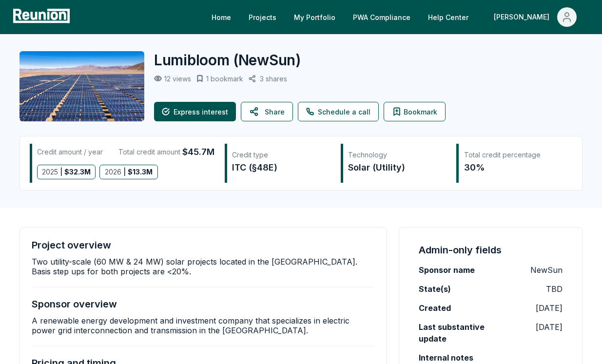 Image resolution: width=602 pixels, height=364 pixels. Describe the element at coordinates (382, 17) in the screenshot. I see `a: PWA Compliance` at that location.